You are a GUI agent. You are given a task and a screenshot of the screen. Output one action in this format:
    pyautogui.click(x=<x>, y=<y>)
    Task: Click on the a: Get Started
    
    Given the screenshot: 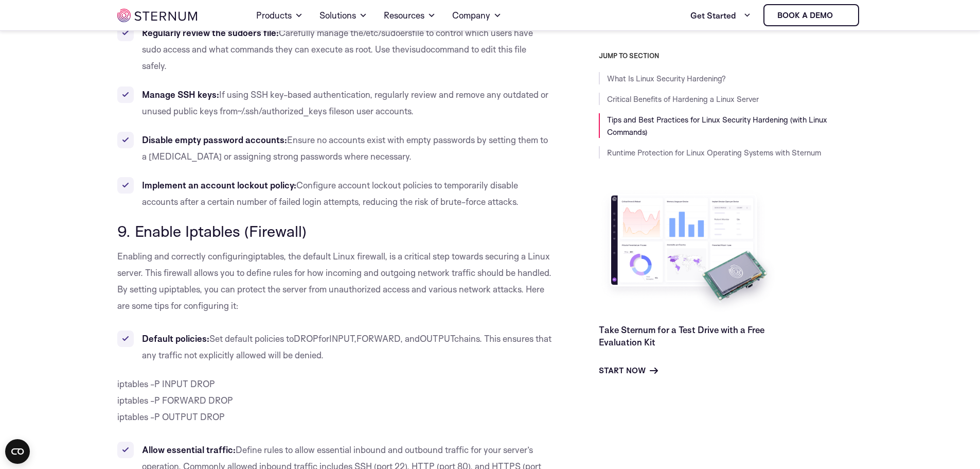 What is the action you would take?
    pyautogui.click(x=721, y=15)
    